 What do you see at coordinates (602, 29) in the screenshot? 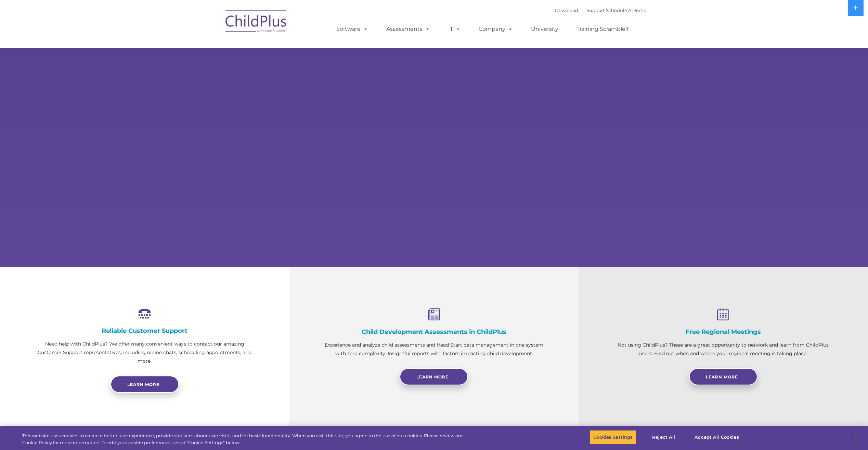
I see `a: Training Scramble!!` at bounding box center [602, 29].